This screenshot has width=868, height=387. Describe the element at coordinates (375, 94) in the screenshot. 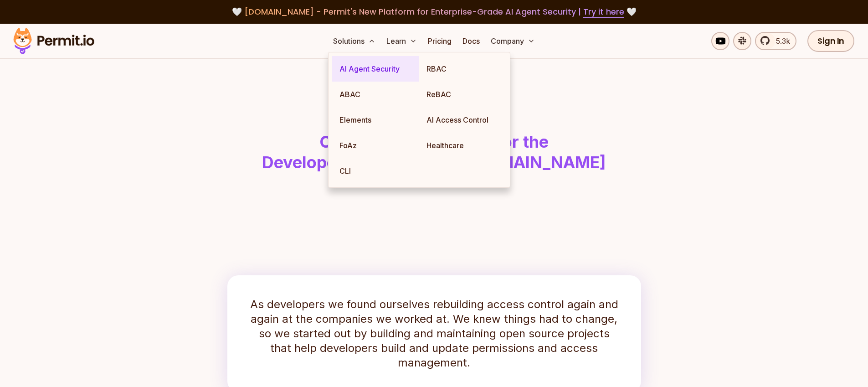

I see `a: ABAC` at that location.